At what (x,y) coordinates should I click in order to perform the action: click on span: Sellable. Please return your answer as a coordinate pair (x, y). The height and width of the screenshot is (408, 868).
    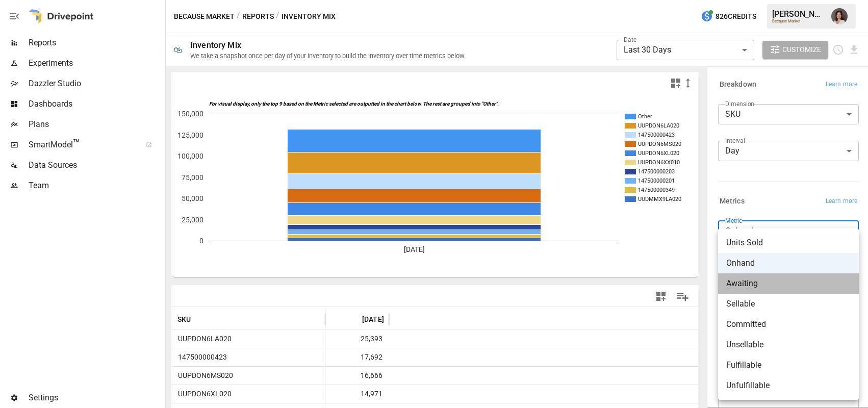
    Looking at the image, I should click on (788, 303).